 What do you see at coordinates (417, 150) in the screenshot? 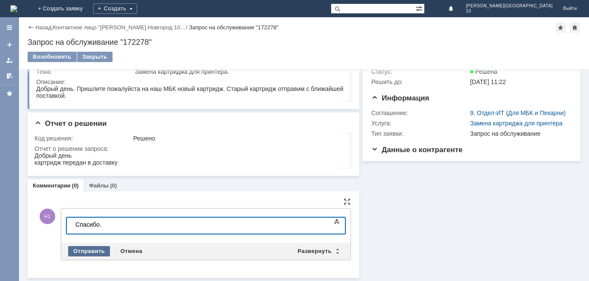
I see `span: Данные о контрагенте` at bounding box center [417, 150].